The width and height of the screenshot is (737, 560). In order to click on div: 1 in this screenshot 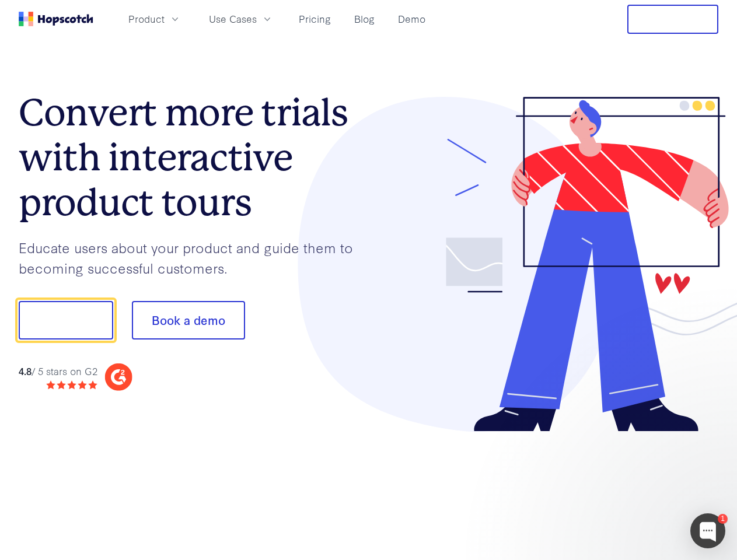, I will do `click(722, 518)`.